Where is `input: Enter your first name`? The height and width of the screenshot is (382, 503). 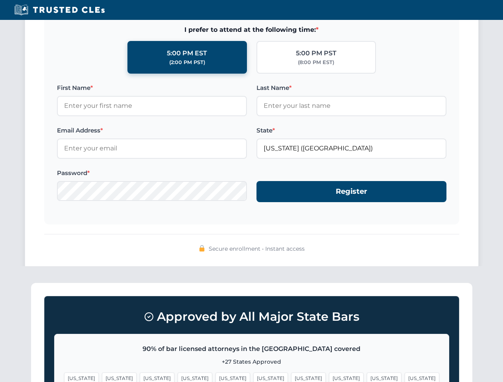 input: Enter your first name is located at coordinates (152, 106).